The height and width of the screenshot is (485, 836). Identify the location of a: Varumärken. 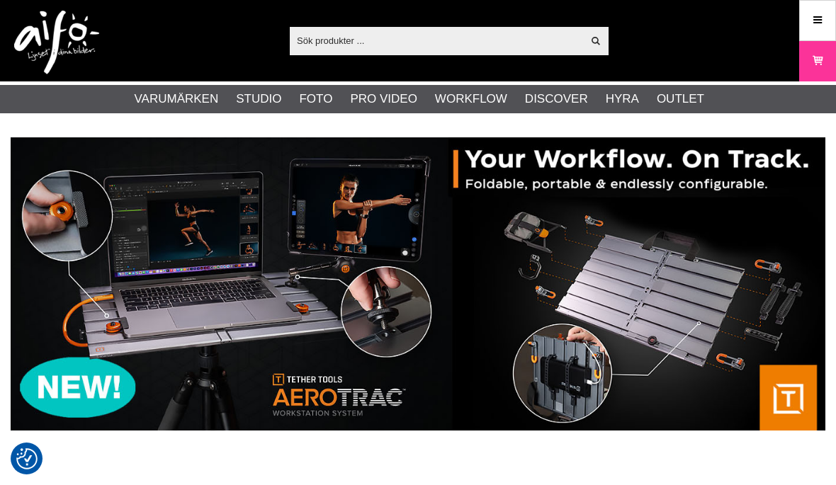
(176, 99).